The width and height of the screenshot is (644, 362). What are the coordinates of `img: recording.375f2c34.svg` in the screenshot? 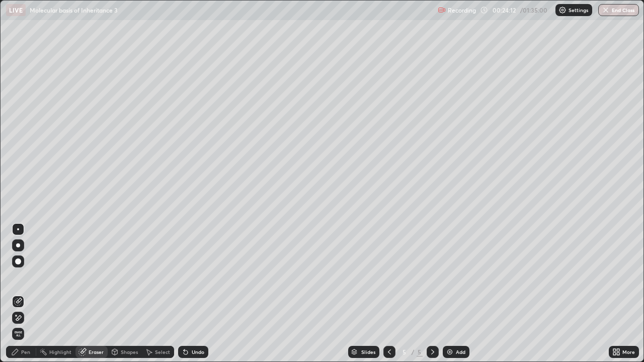 It's located at (442, 10).